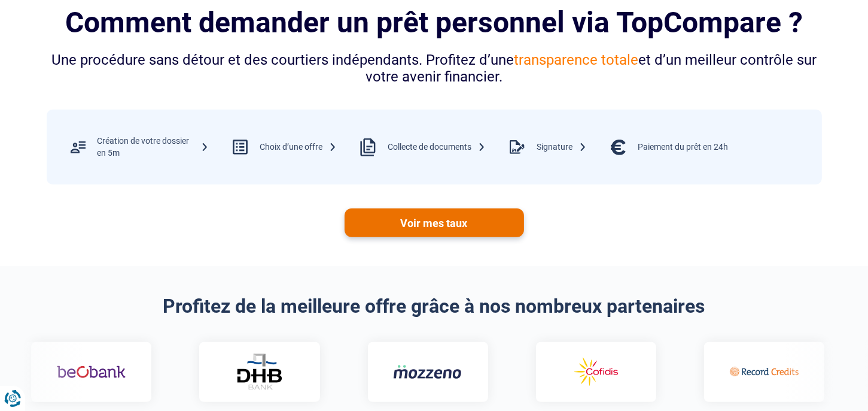 Image resolution: width=868 pixels, height=411 pixels. Describe the element at coordinates (576, 60) in the screenshot. I see `span: transparence totale` at that location.